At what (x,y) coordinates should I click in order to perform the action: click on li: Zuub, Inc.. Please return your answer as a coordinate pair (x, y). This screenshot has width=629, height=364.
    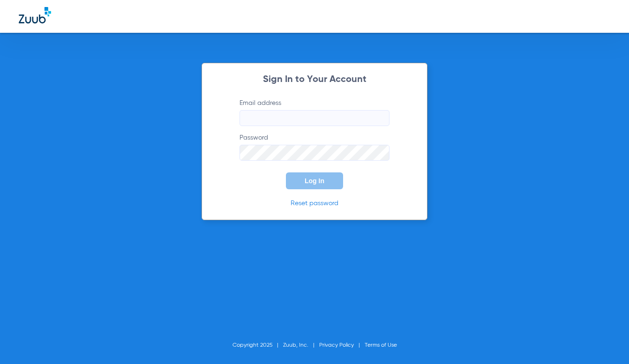
    Looking at the image, I should click on (301, 345).